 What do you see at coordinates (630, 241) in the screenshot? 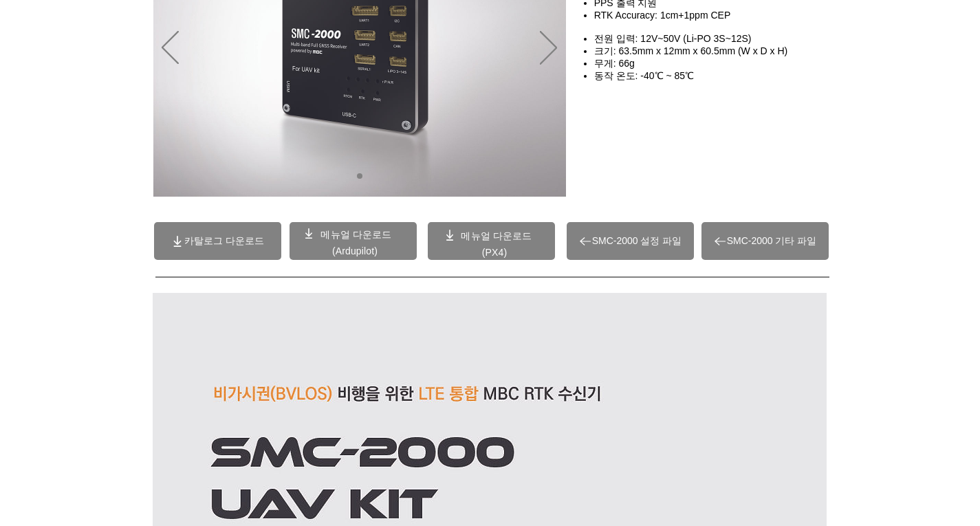
I see `a: SMC-2000 설정 파일` at bounding box center [630, 241].